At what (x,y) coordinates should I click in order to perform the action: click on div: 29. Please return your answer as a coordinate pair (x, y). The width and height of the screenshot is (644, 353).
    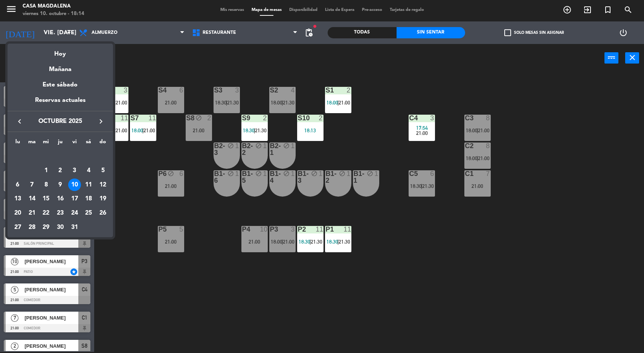
    Looking at the image, I should click on (46, 227).